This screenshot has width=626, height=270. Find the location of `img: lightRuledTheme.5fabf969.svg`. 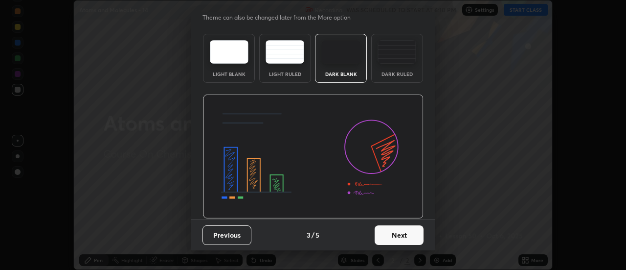

img: lightRuledTheme.5fabf969.svg is located at coordinates (285, 52).